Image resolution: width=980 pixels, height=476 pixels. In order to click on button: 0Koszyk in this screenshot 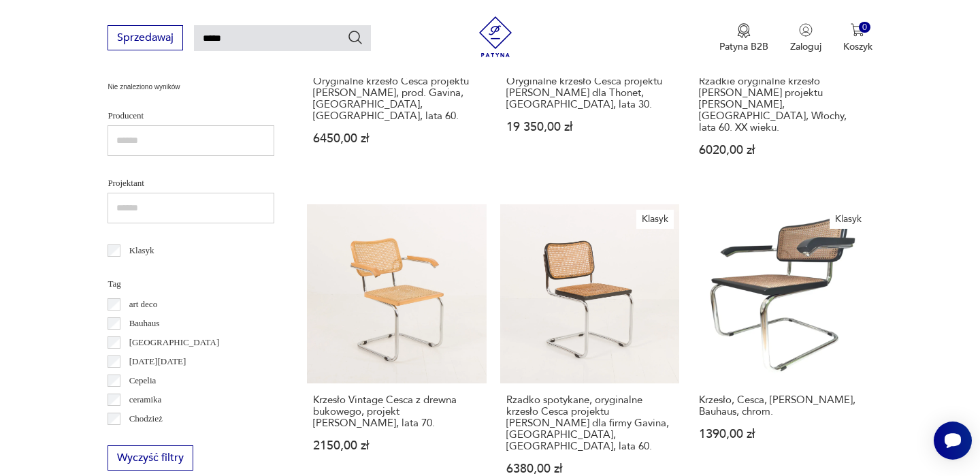, I will do `click(857, 38)`.